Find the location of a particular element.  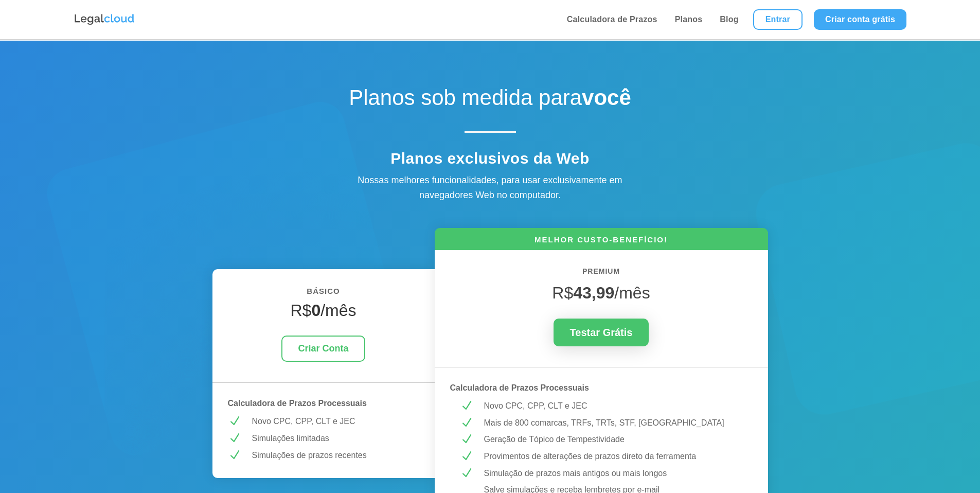

strong: você is located at coordinates (607, 97).